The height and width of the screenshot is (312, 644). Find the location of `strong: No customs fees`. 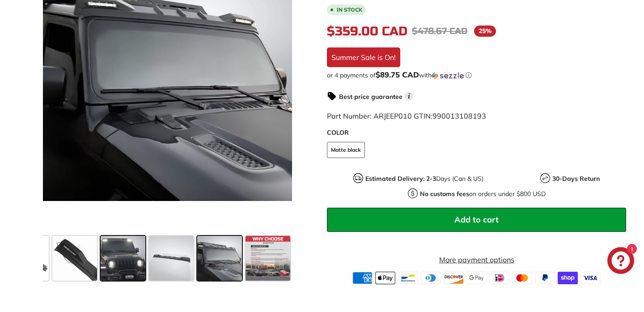

strong: No customs fees is located at coordinates (445, 194).